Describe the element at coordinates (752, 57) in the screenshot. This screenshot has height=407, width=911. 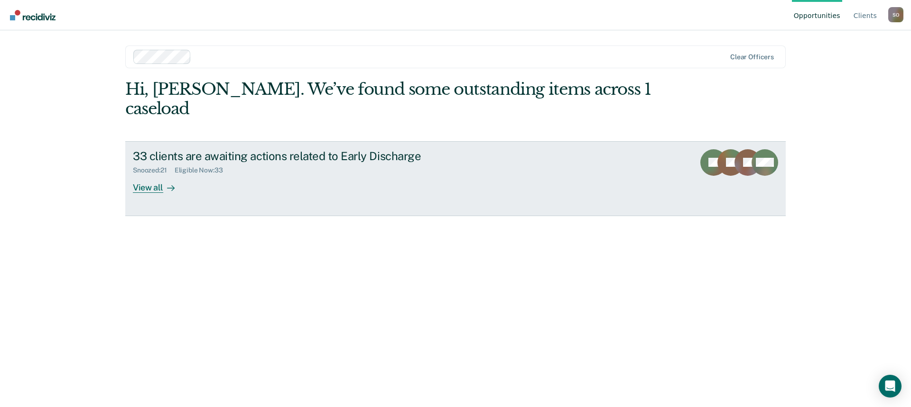
I see `div: Clear officers` at that location.